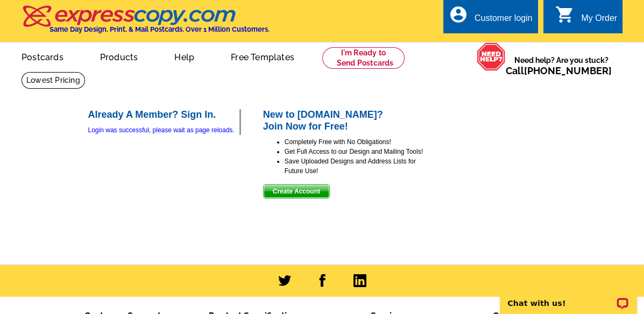  I want to click on i: account_circle, so click(458, 15).